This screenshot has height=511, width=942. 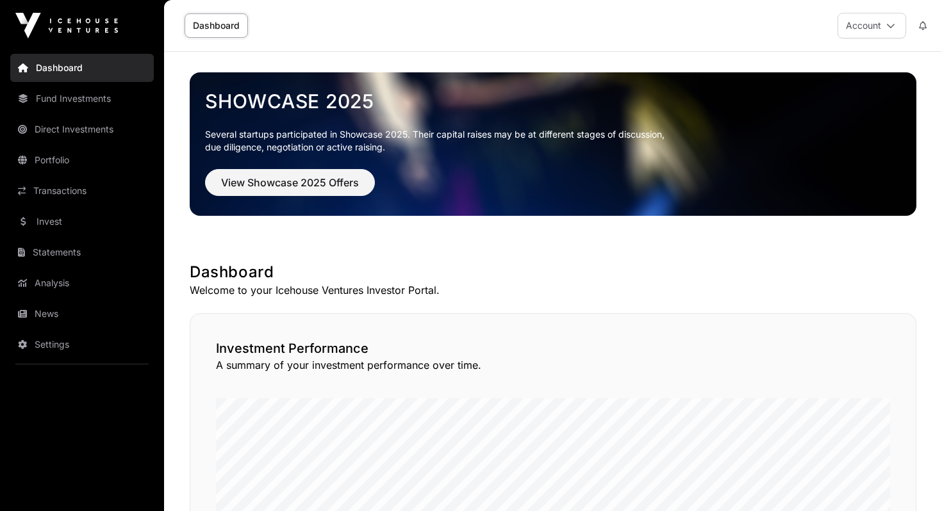 What do you see at coordinates (82, 283) in the screenshot?
I see `a: Analysis` at bounding box center [82, 283].